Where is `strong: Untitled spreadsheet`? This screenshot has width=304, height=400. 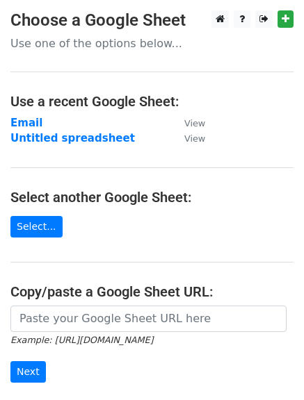
strong: Untitled spreadsheet is located at coordinates (72, 138).